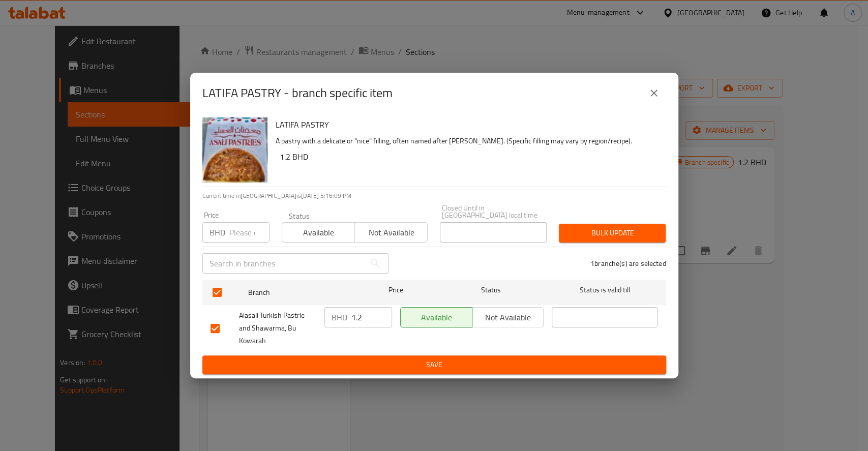 Image resolution: width=868 pixels, height=451 pixels. What do you see at coordinates (434, 364) in the screenshot?
I see `button: Save` at bounding box center [434, 364].